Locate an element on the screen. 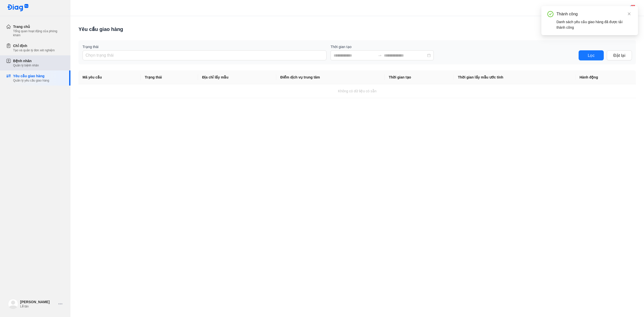 Image resolution: width=644 pixels, height=317 pixels. span: close is located at coordinates (629, 14).